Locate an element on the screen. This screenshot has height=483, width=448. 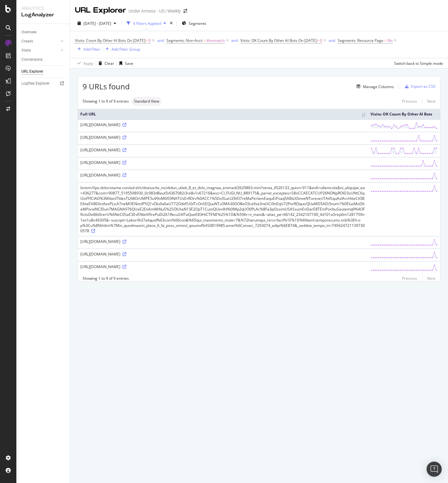
div: Logfiles Explorer is located at coordinates (35, 83).